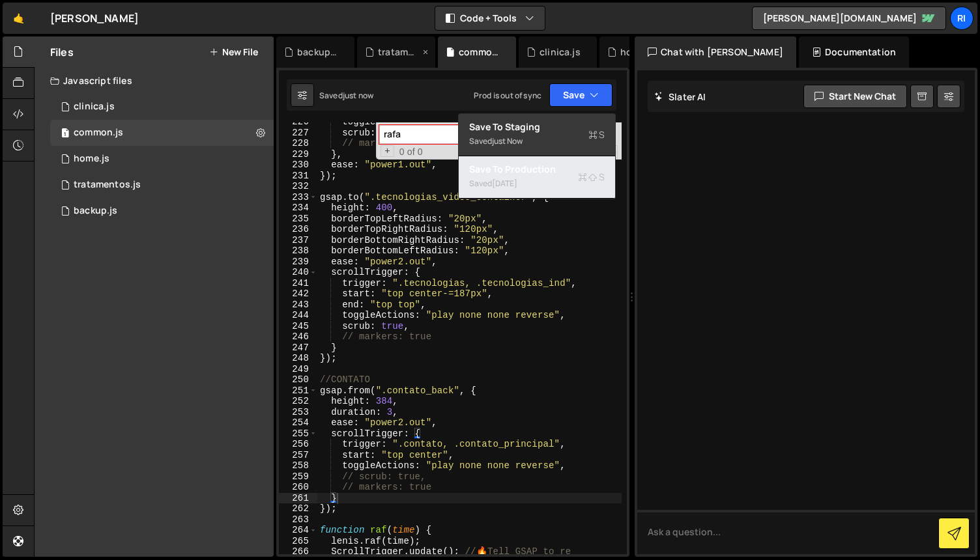  Describe the element at coordinates (298, 176) in the screenshot. I see `div: 231` at that location.